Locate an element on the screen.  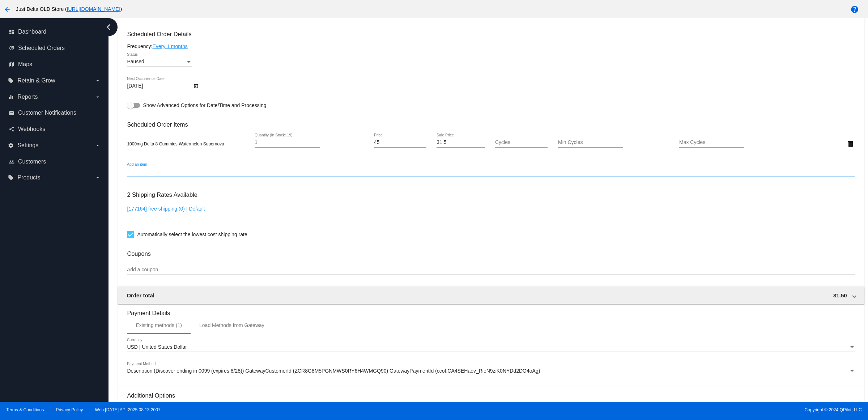
input: Add a coupon is located at coordinates (491, 270).